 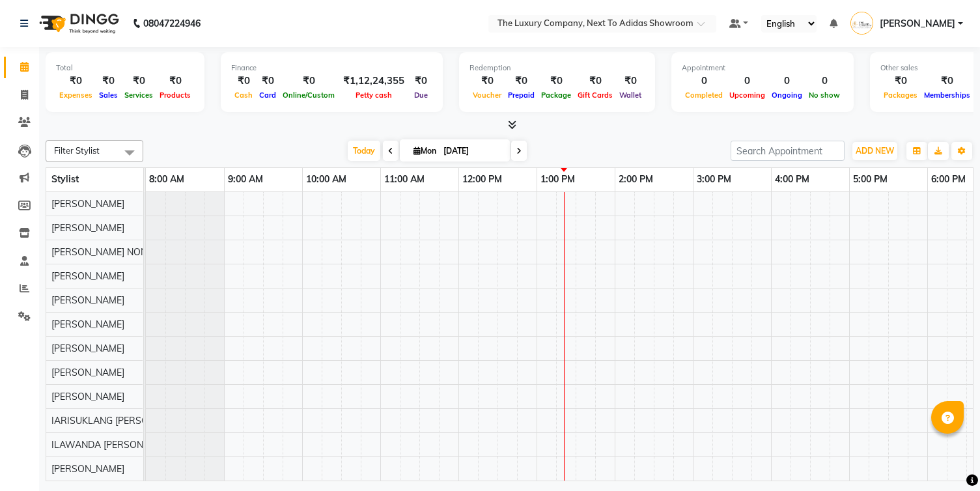 What do you see at coordinates (166, 179) in the screenshot?
I see `a: 8:00 AM` at bounding box center [166, 179].